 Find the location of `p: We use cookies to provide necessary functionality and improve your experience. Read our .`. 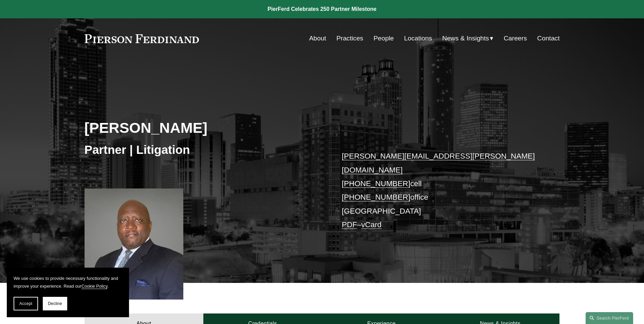

p: We use cookies to provide necessary functionality and improve your experience. Read our . is located at coordinates (68, 282).